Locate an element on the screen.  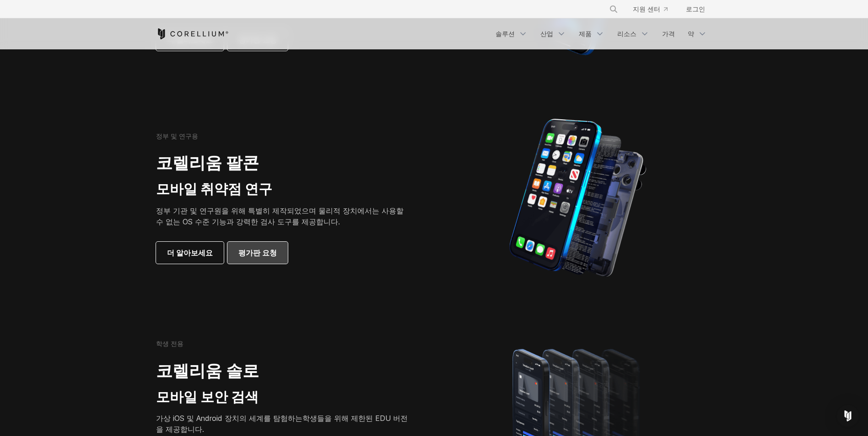
h6: 정부 및 연구용 is located at coordinates (177, 136).